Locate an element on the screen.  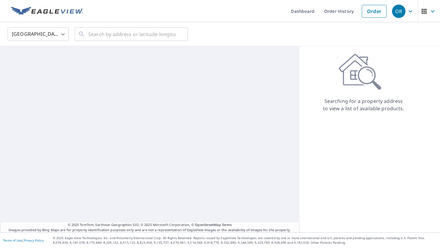
img: EV Logo is located at coordinates (47, 11).